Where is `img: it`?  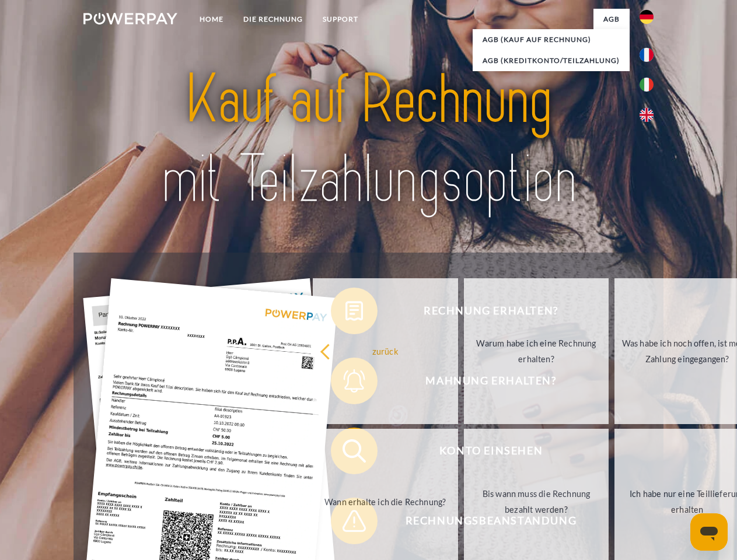 img: it is located at coordinates (646, 85).